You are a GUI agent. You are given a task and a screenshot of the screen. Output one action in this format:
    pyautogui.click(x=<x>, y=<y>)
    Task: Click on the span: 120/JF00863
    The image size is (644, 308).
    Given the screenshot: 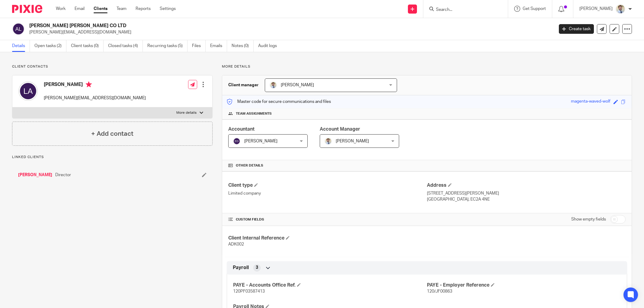 What is the action you would take?
    pyautogui.click(x=440, y=292)
    